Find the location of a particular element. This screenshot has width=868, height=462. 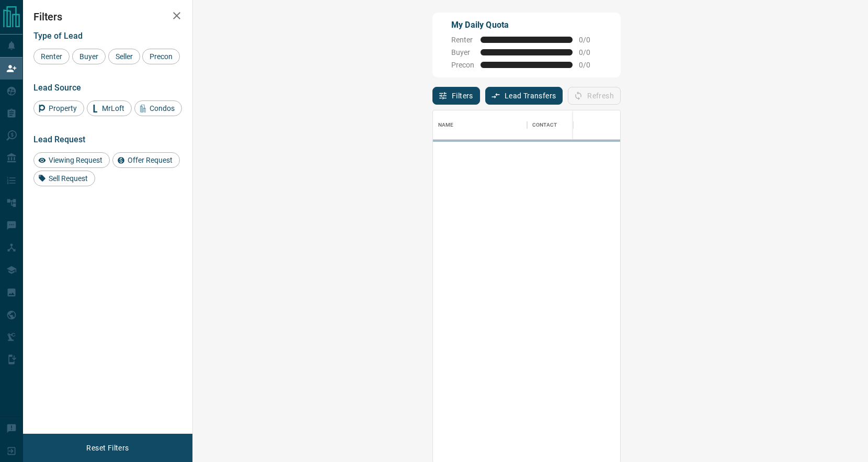

span: Viewing Request is located at coordinates (75, 160).